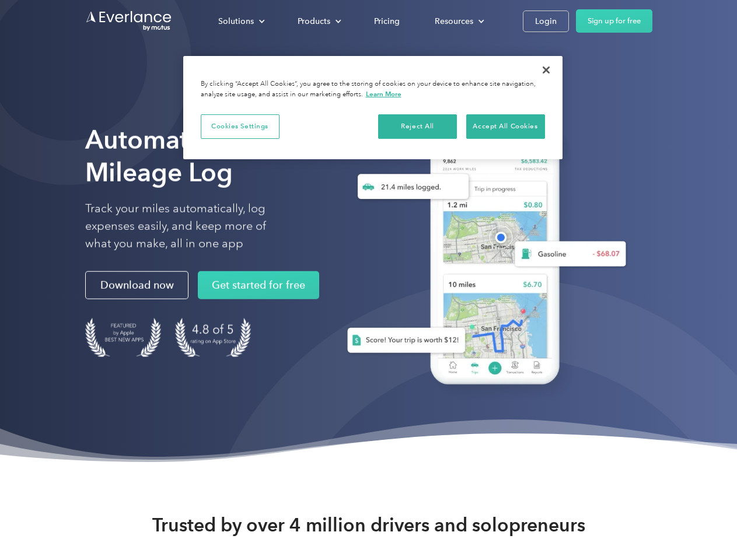 This screenshot has width=737, height=560. I want to click on div: Pricing, so click(387, 21).